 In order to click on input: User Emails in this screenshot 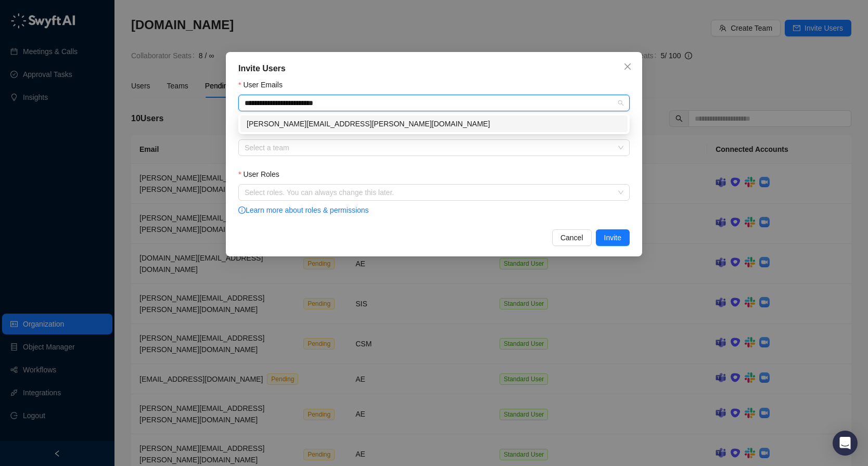, I will do `click(293, 103)`.